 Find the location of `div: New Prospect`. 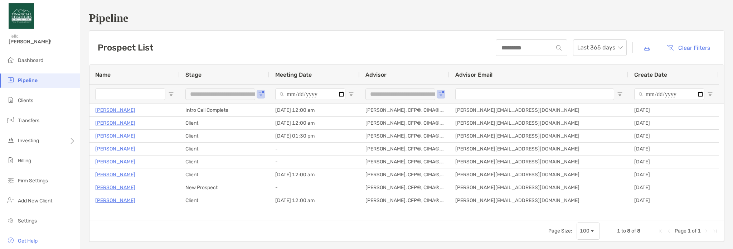

div: New Prospect is located at coordinates (224, 187).